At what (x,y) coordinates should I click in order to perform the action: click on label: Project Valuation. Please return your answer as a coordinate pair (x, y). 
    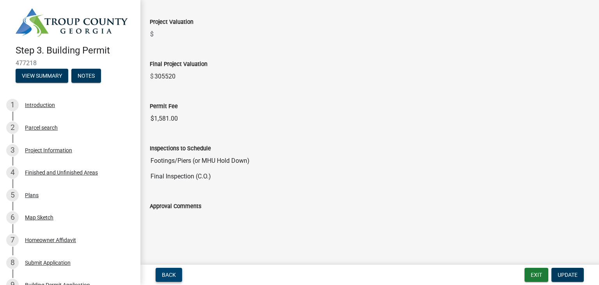
    Looking at the image, I should click on (171, 22).